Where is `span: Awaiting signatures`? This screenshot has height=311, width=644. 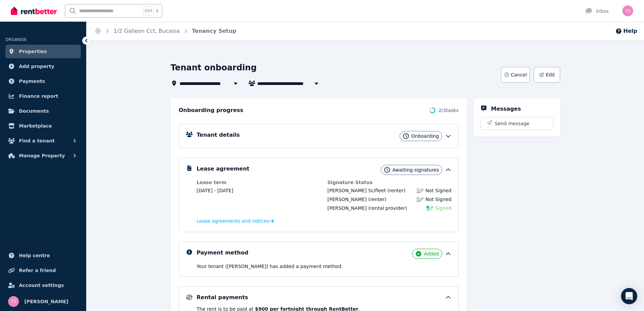
span: Awaiting signatures is located at coordinates (416, 170).